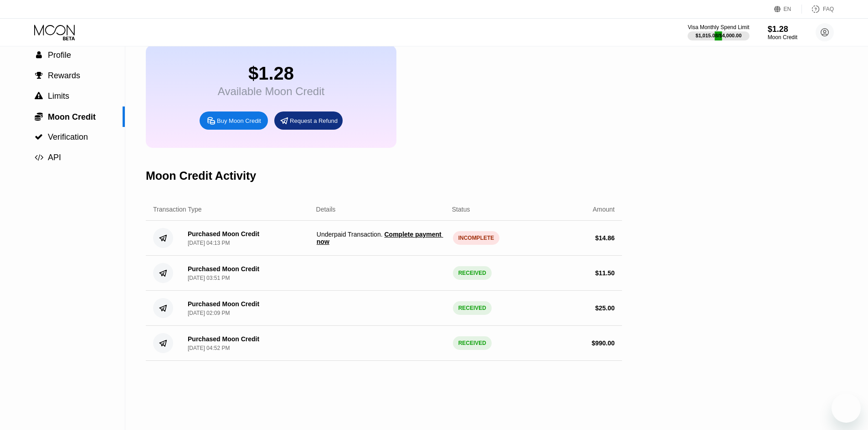 The width and height of the screenshot is (868, 430). Describe the element at coordinates (58, 96) in the screenshot. I see `span: Limits` at that location.